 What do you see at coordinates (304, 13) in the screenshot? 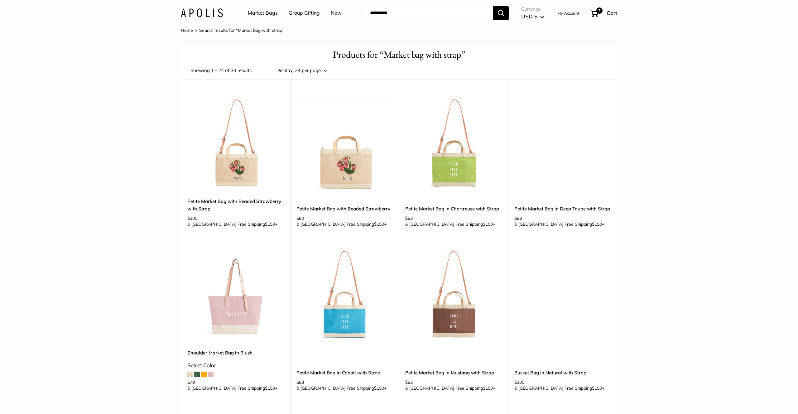
I see `a: Group Gifting` at bounding box center [304, 13].